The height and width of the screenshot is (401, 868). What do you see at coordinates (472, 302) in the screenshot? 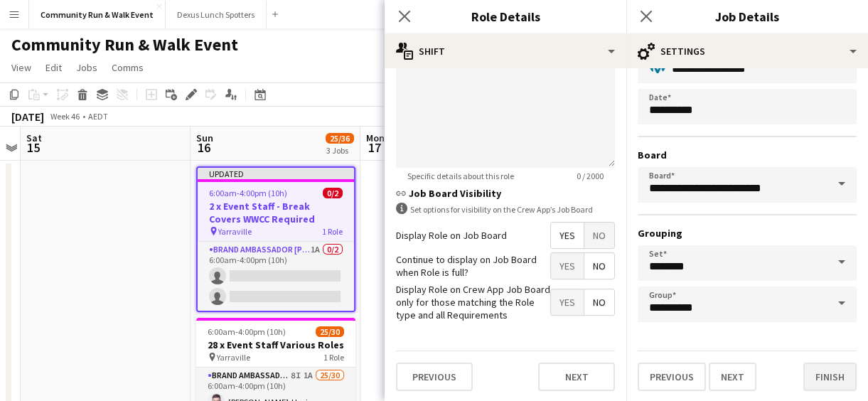
I see `label: Display Role on Crew App Job Board only for those matching the Role type and all Requirements` at bounding box center [472, 302].